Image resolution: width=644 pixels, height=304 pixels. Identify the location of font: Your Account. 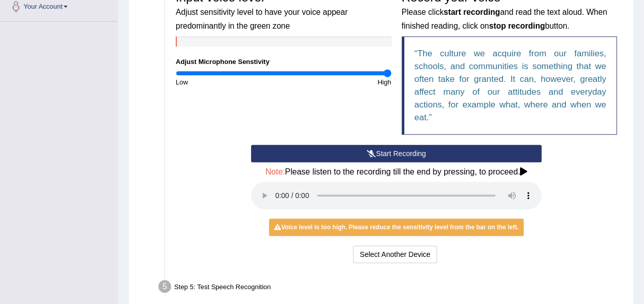
(43, 5).